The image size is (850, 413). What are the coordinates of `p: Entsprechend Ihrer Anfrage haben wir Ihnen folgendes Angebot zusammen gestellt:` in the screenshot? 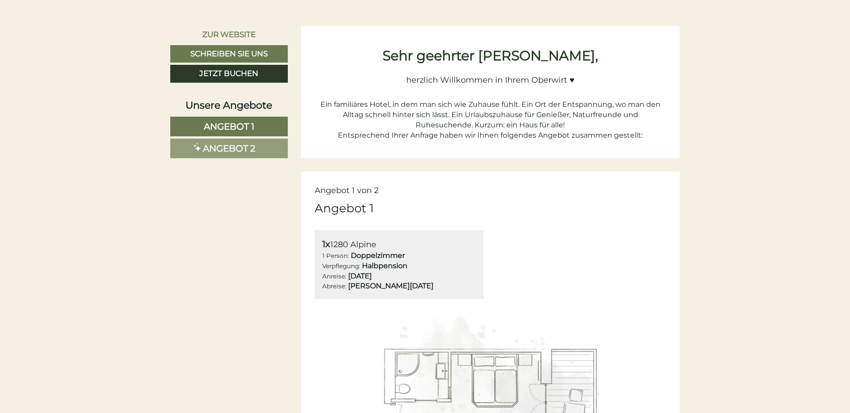 It's located at (491, 135).